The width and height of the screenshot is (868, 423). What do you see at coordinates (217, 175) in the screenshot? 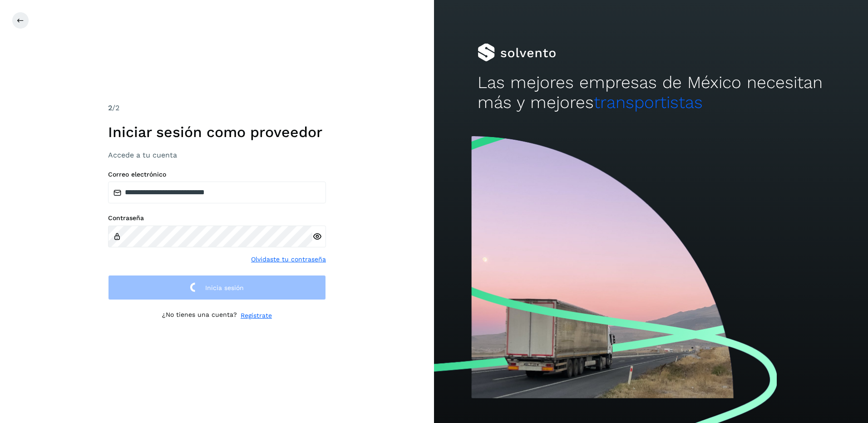
I see `label: Correo electrónico` at bounding box center [217, 175].